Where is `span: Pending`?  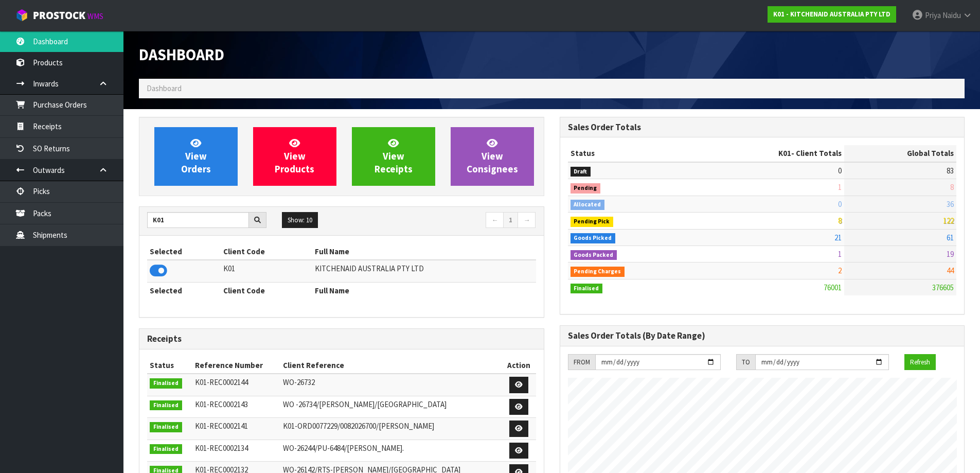 span: Pending is located at coordinates (586, 188).